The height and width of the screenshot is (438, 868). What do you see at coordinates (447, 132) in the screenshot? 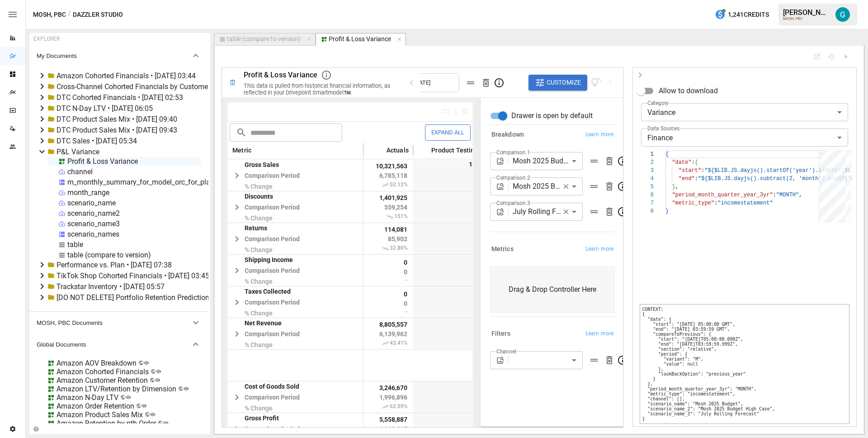
I see `button: Expand All` at bounding box center [447, 132].